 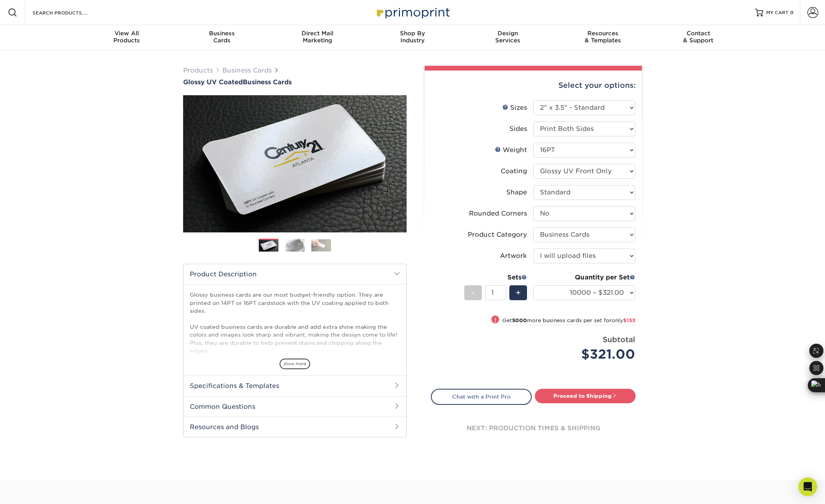 What do you see at coordinates (412, 37) in the screenshot?
I see `div: Industry` at bounding box center [412, 37].